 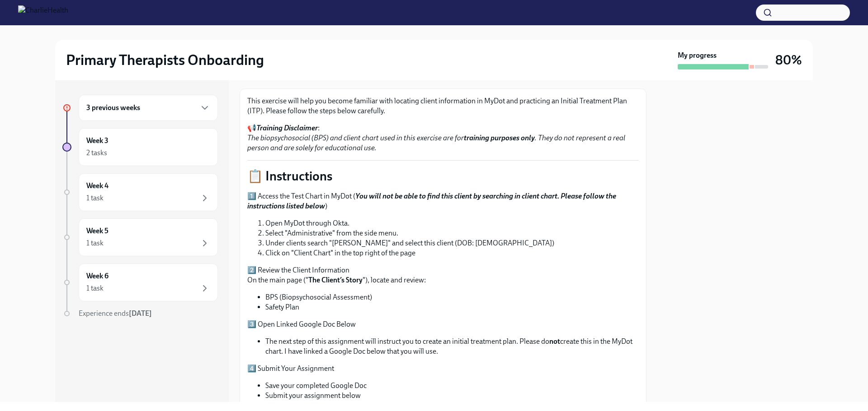 I want to click on li: The next step of this assignment will instruct you to create an initial treatment plan. Please do..., so click(x=452, y=347).